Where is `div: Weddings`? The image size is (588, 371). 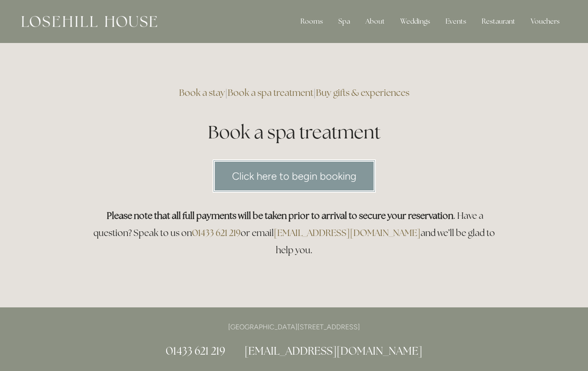
div: Weddings is located at coordinates (415, 22).